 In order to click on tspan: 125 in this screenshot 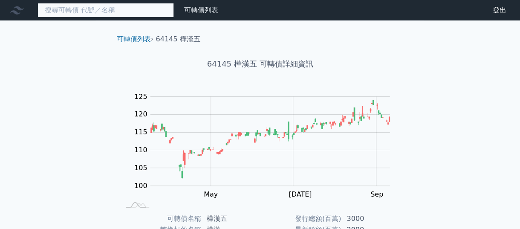, I will do `click(141, 96)`.